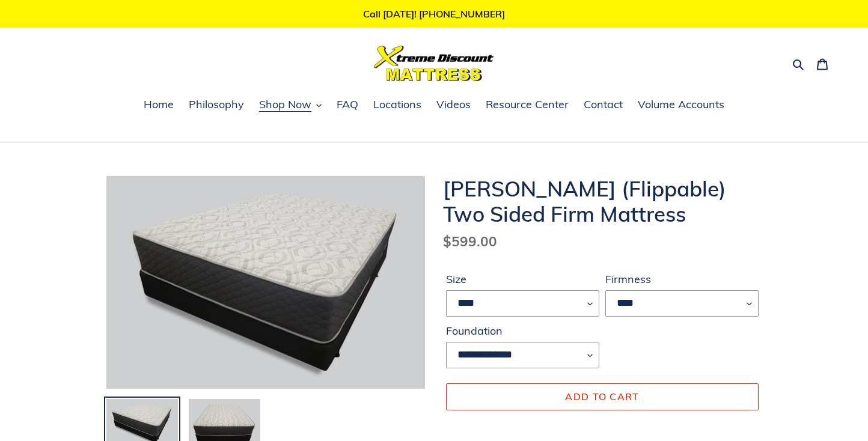 This screenshot has height=441, width=868. Describe the element at coordinates (603, 105) in the screenshot. I see `span: Contact` at that location.